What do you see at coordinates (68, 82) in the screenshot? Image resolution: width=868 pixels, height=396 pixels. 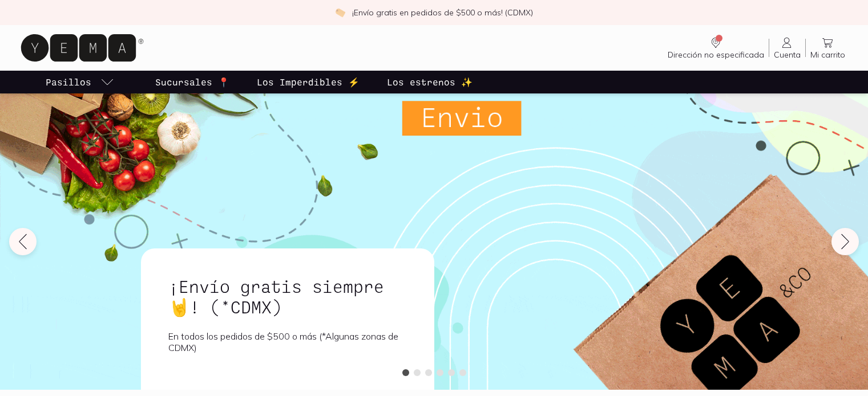 I see `p: Pasillos` at bounding box center [68, 82].